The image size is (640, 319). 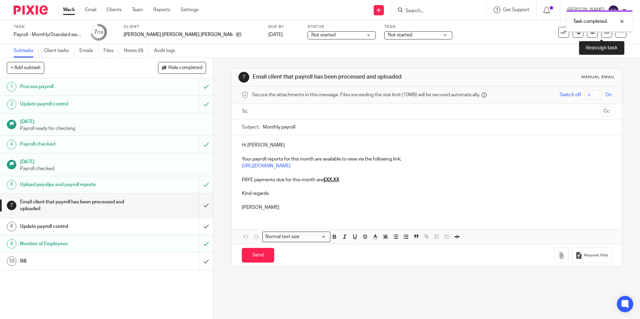 I want to click on div: 9, so click(x=12, y=244).